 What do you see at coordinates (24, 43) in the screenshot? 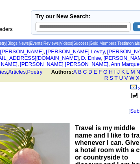
I see `a: News` at bounding box center [24, 43].